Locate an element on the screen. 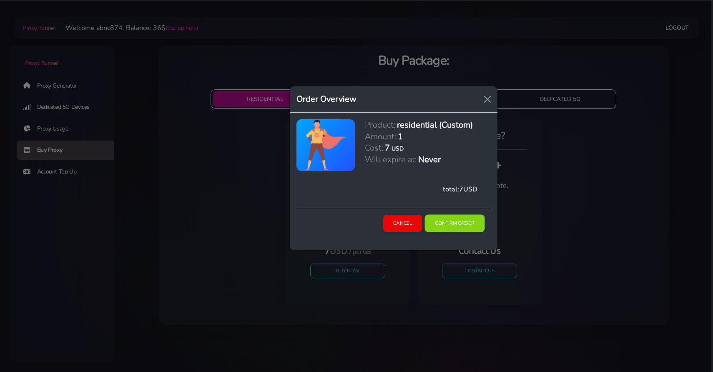 The image size is (713, 372). h5: Order Overview is located at coordinates (326, 99).